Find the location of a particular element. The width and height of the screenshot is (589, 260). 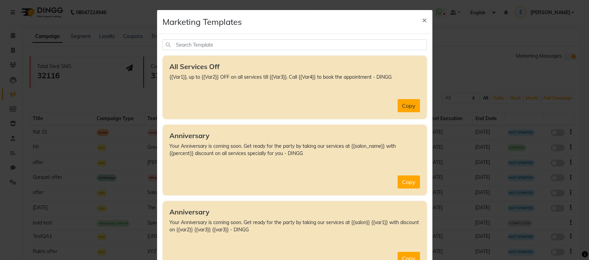

h5: All Services Off is located at coordinates (295, 67).